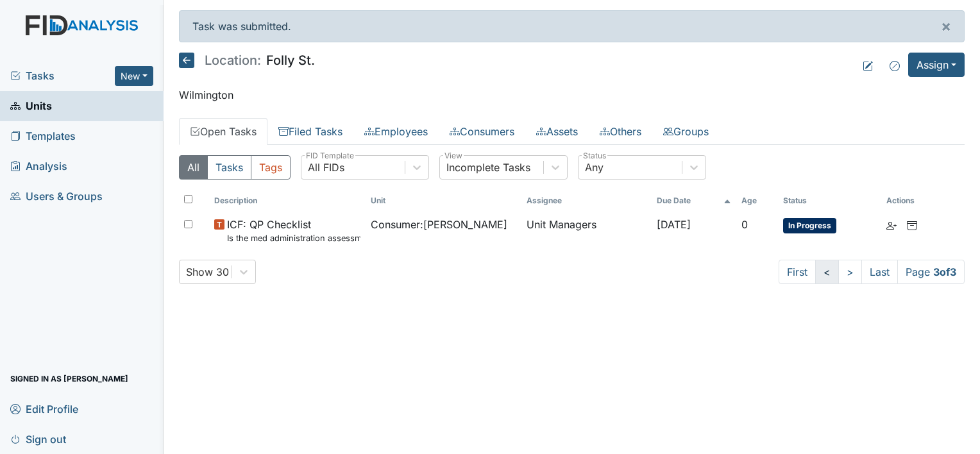 The image size is (980, 454). Describe the element at coordinates (481, 132) in the screenshot. I see `a: Consumers` at that location.